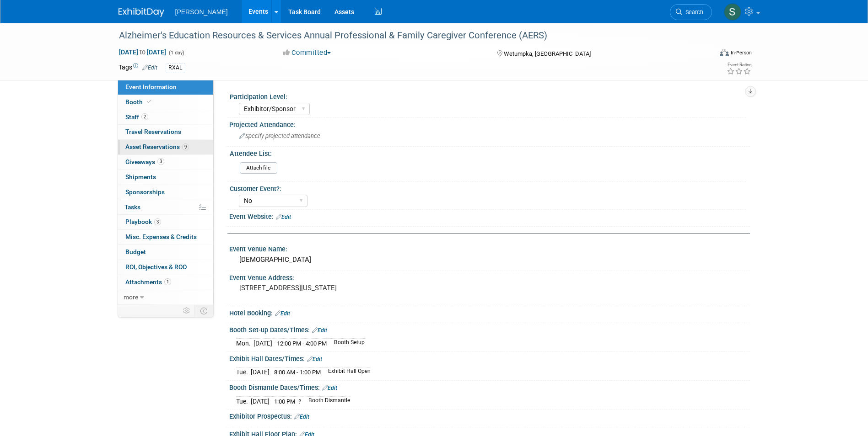 This screenshot has height=436, width=868. What do you see at coordinates (741, 53) in the screenshot?
I see `div: In-Person` at bounding box center [741, 53].